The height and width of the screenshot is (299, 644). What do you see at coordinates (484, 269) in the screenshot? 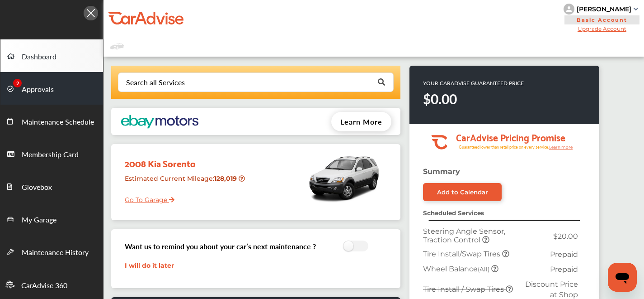
I see `small: (All)` at bounding box center [484, 269].